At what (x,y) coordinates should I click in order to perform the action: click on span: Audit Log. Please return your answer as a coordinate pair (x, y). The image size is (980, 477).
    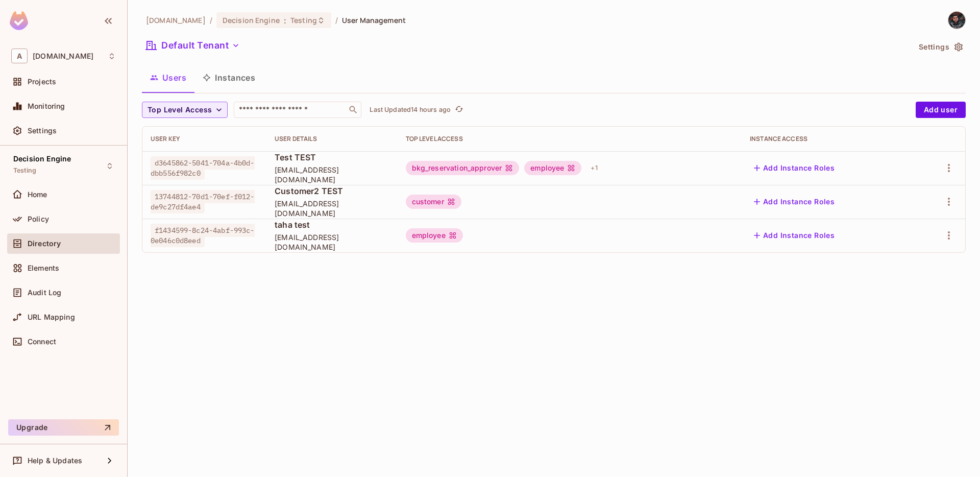
    Looking at the image, I should click on (45, 293).